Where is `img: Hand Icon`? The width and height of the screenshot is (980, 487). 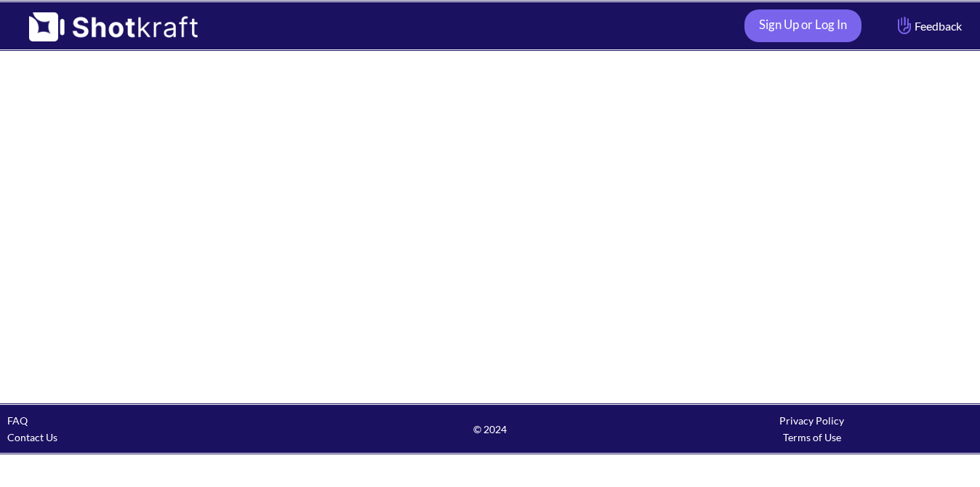
img: Hand Icon is located at coordinates (904, 25).